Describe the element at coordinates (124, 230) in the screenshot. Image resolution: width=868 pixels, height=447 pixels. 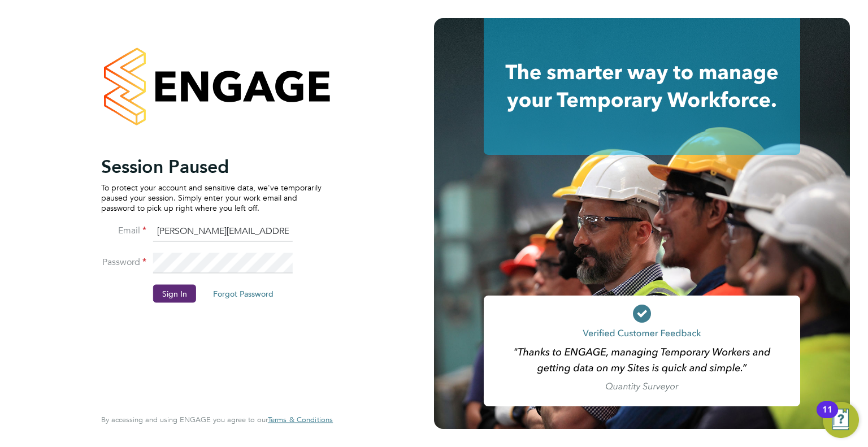
I see `label: Email` at that location.